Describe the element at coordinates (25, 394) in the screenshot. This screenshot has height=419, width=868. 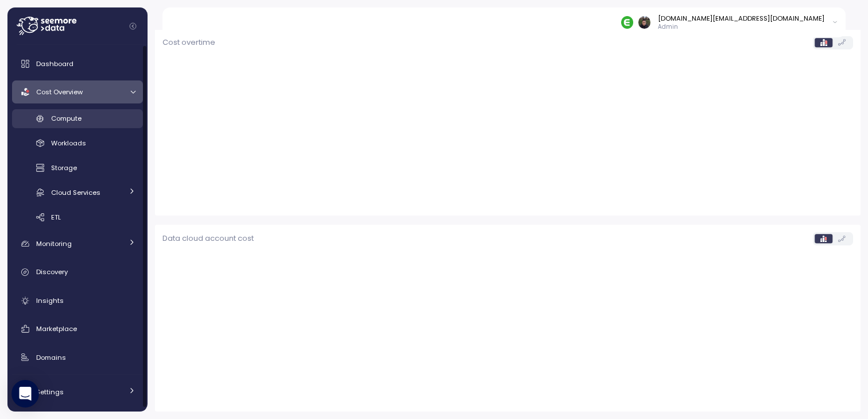
I see `div: Open Intercom Messenger` at that location.